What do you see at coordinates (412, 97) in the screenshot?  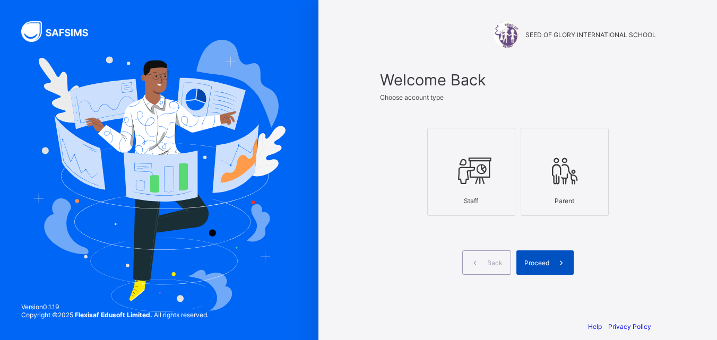 I see `span: Choose account type` at bounding box center [412, 97].